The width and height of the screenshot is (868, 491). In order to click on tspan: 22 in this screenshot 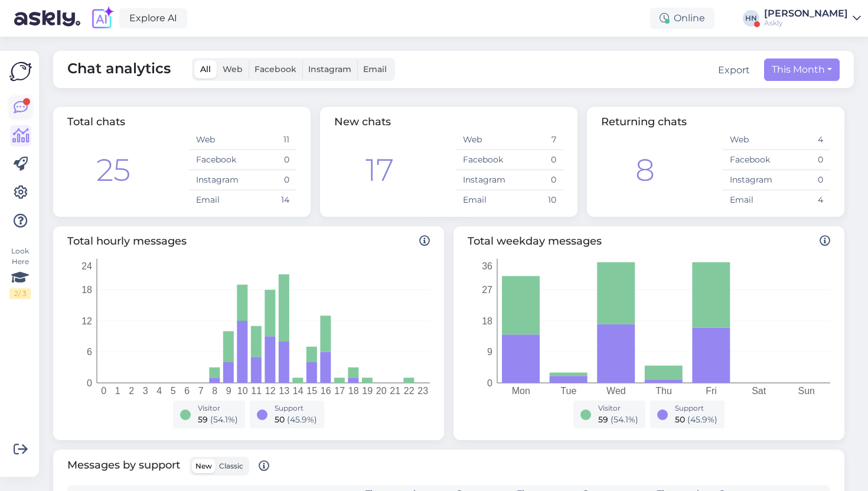, I will do `click(409, 390)`.